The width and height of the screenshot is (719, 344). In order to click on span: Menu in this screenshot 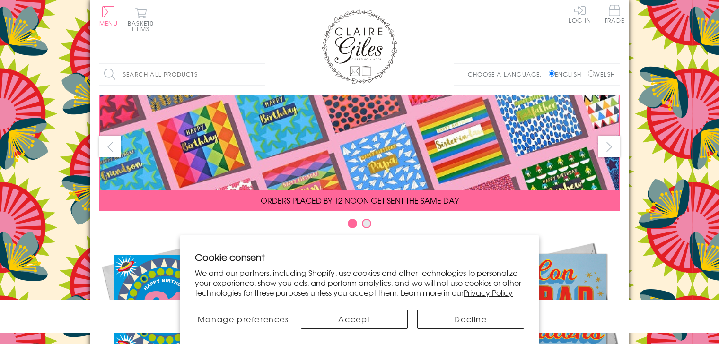, I will do `click(108, 23)`.